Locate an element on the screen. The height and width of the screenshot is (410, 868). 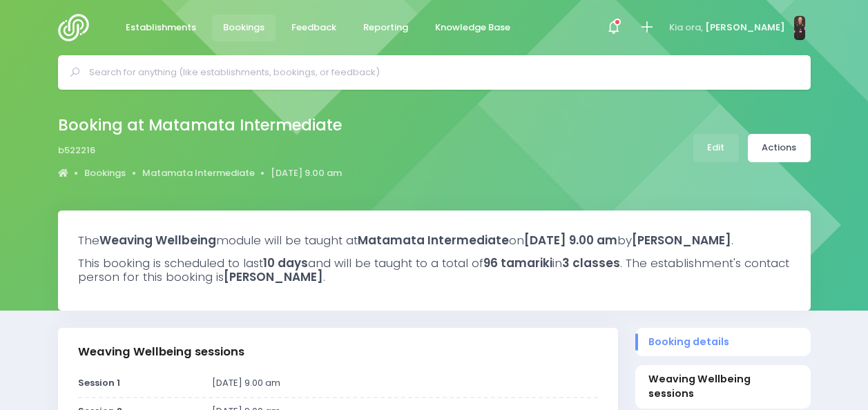
a: Booking details is located at coordinates (723, 342).